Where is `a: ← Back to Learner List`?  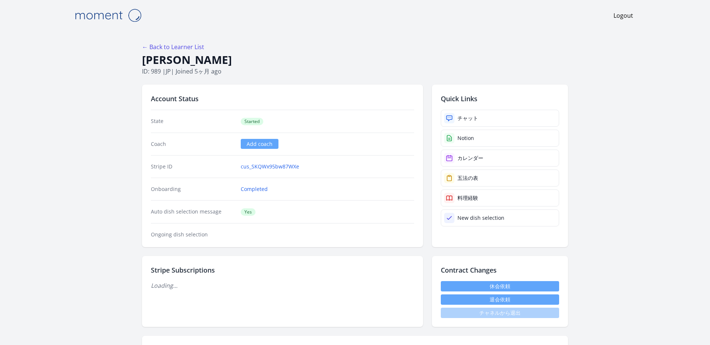
a: ← Back to Learner List is located at coordinates (173, 47).